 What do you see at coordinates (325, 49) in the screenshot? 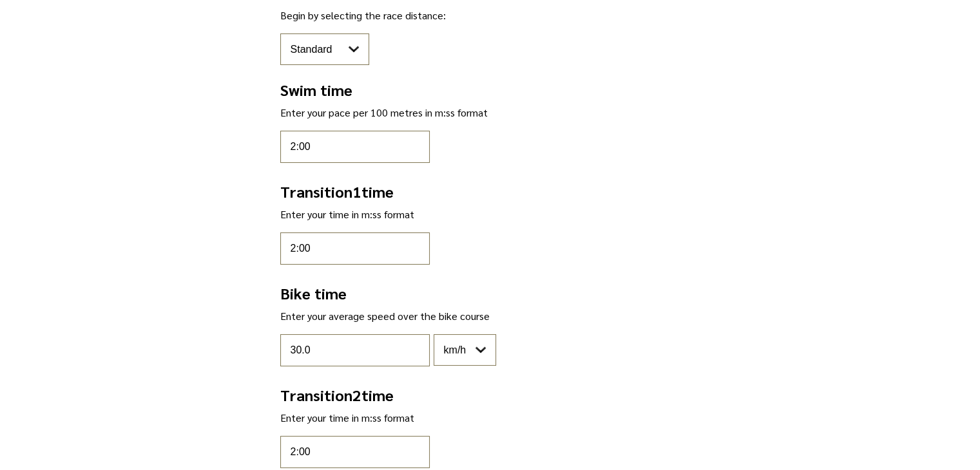
I see `select: Begin by selecting the race distance:` at bounding box center [325, 49].